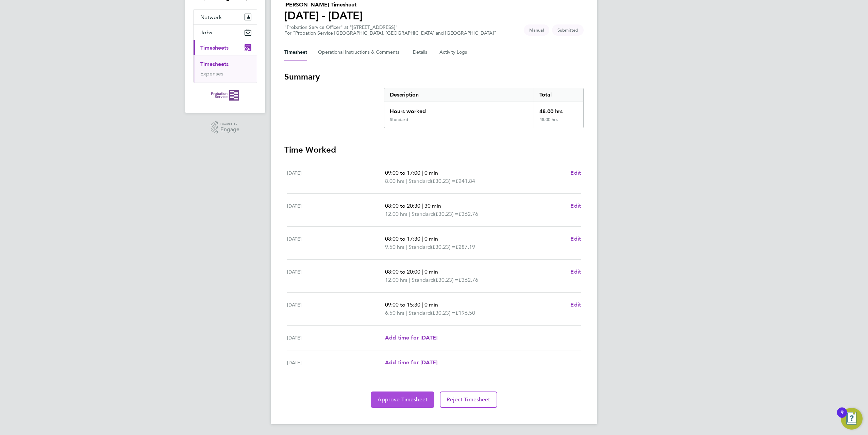  What do you see at coordinates (402, 399) in the screenshot?
I see `button: Approve Timesheet` at bounding box center [402, 399].